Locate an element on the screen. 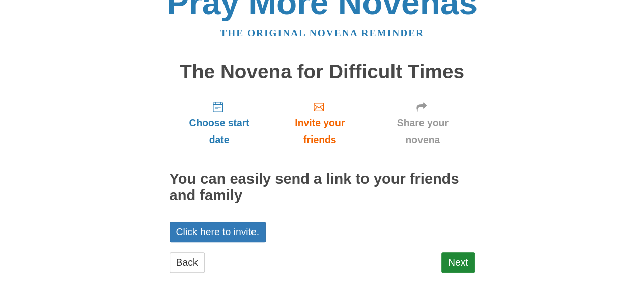 This screenshot has height=302, width=644. a: Invite your friends is located at coordinates (319, 123).